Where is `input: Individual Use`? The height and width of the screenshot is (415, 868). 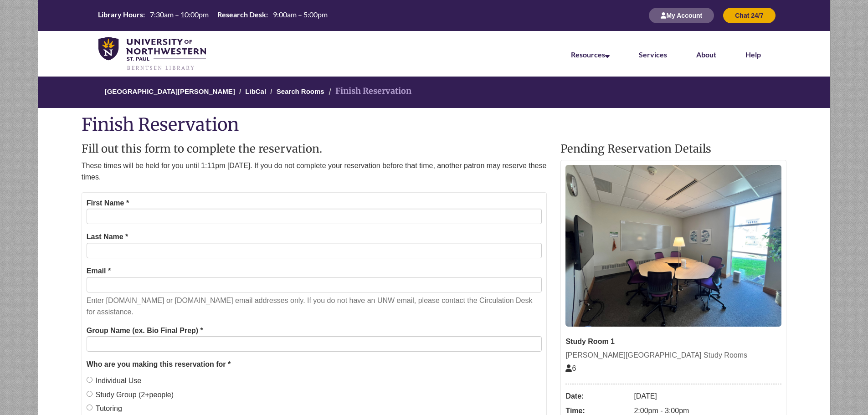
input: Individual Use is located at coordinates (89, 380).